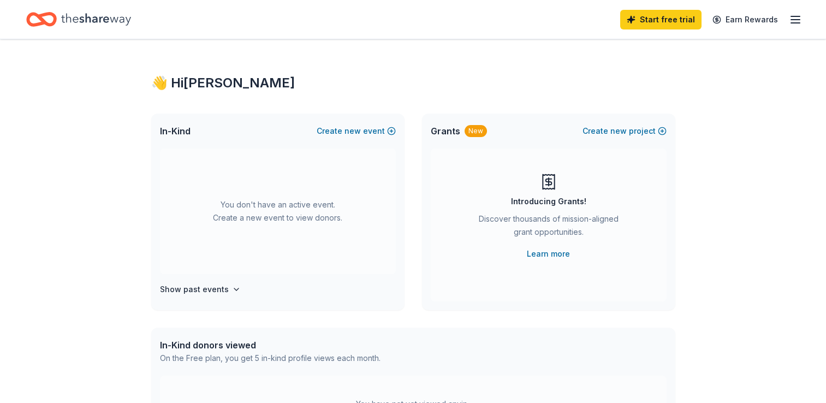  What do you see at coordinates (549, 228) in the screenshot?
I see `div: Discover thousands of mission-aligned grant opportunities.` at bounding box center [549, 228].